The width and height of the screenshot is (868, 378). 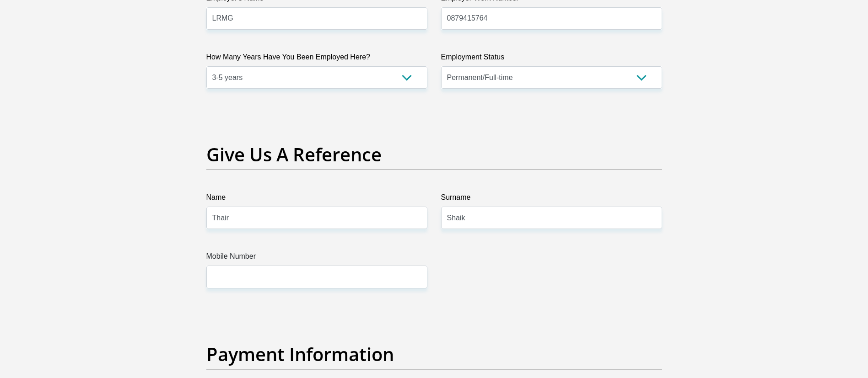 What do you see at coordinates (434, 154) in the screenshot?
I see `h2: Give Us A Reference` at bounding box center [434, 154].